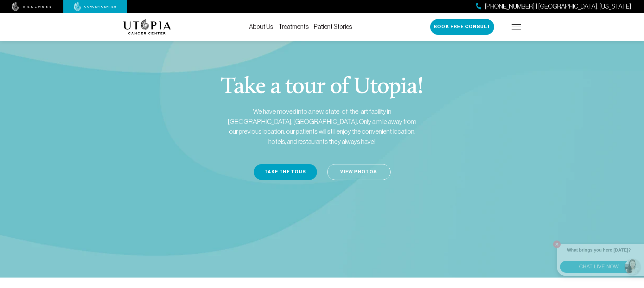 Image resolution: width=644 pixels, height=288 pixels. Describe the element at coordinates (95, 6) in the screenshot. I see `img: cancer center` at that location.